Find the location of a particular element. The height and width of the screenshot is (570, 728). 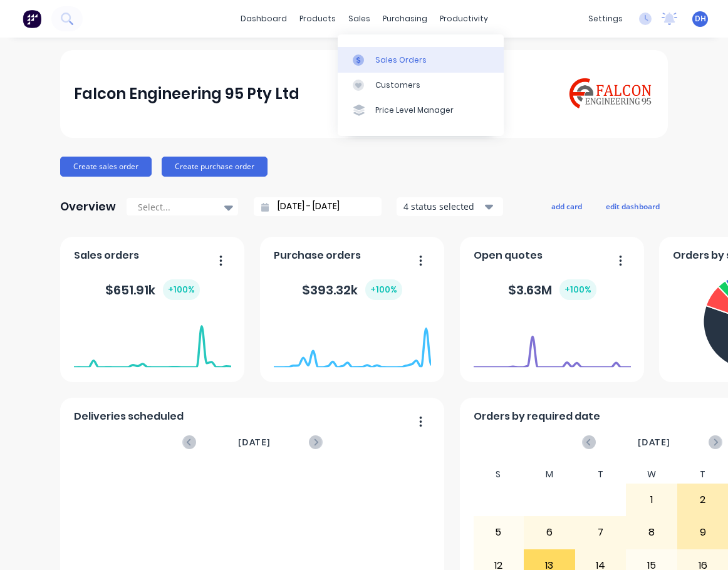

button: 4 status selected is located at coordinates (450, 206).